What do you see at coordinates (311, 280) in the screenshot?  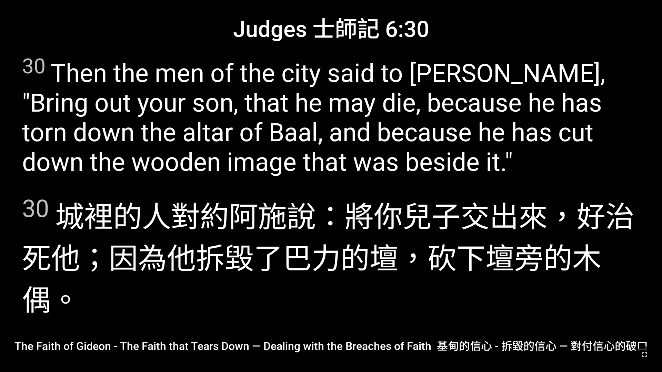 I see `wh1168: 的壇` at bounding box center [311, 280].